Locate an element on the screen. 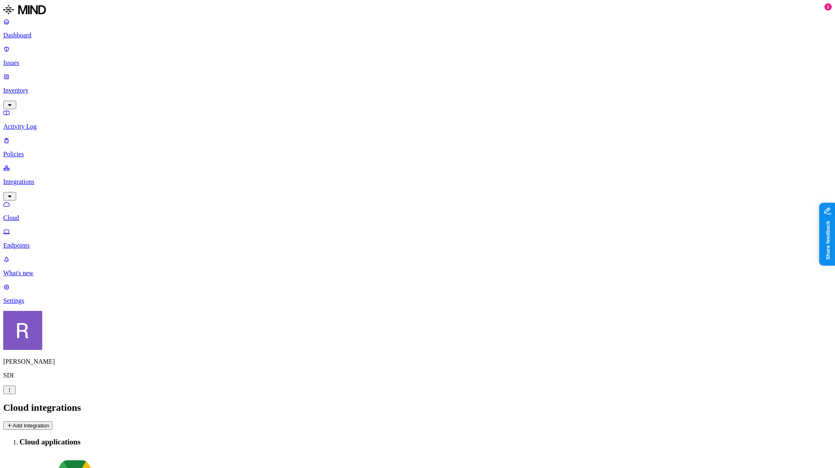  a: MIND is located at coordinates (417, 11).